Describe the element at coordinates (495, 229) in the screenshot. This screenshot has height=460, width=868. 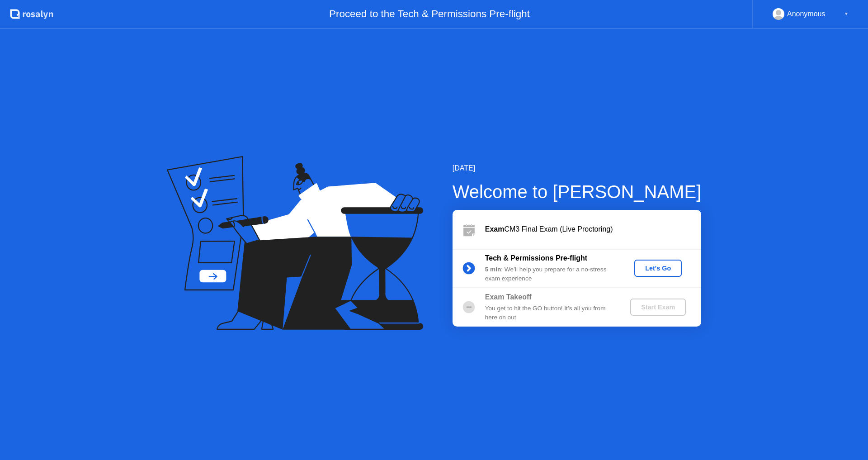
I see `b: Exam` at that location.